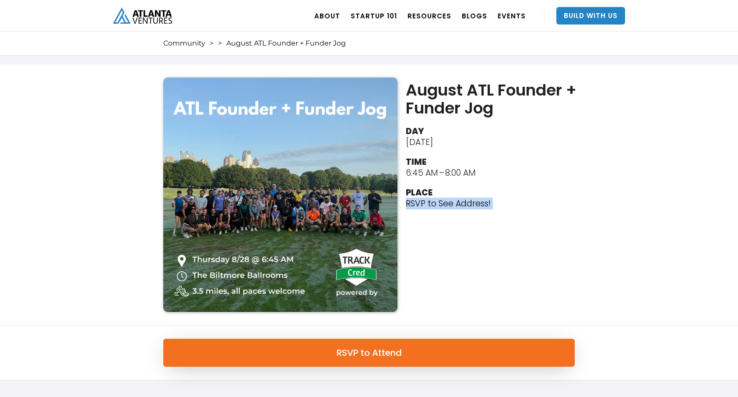 This screenshot has height=397, width=738. Describe the element at coordinates (374, 16) in the screenshot. I see `a: Startup 101` at that location.